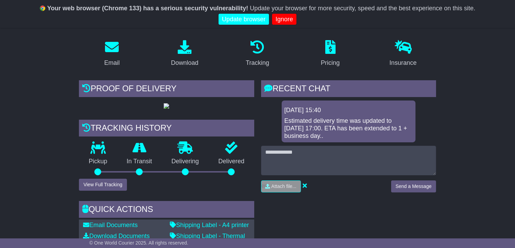 This screenshot has width=515, height=248. I want to click on div: Tracking history, so click(166, 129).